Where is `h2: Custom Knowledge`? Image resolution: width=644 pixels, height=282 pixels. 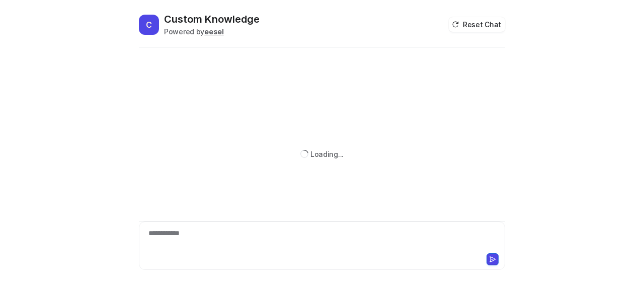 h2: Custom Knowledge is located at coordinates (212, 19).